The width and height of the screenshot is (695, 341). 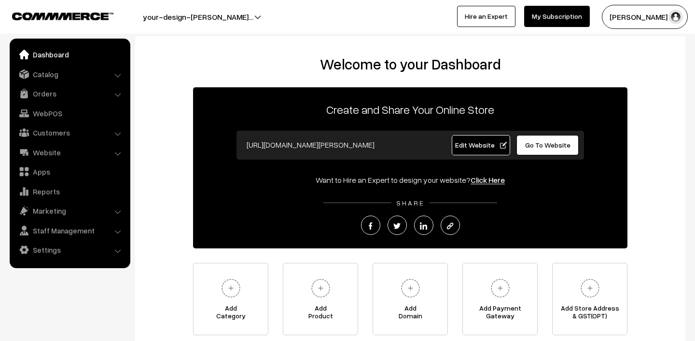 I want to click on a: Reports, so click(x=70, y=192).